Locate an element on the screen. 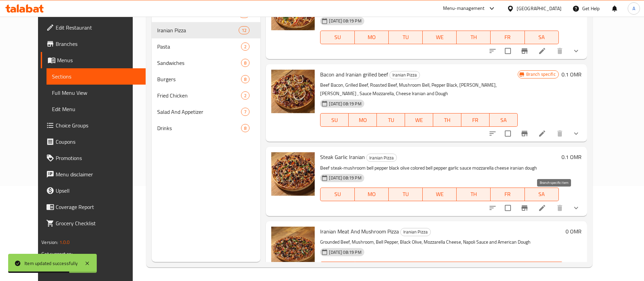  div: Burgers is located at coordinates (199, 79).